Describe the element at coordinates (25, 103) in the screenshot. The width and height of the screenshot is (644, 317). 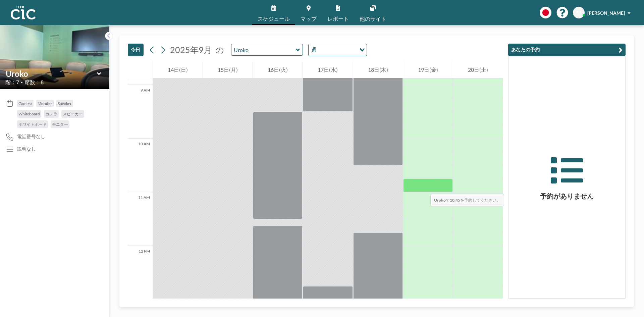
I see `span: Camera` at that location.